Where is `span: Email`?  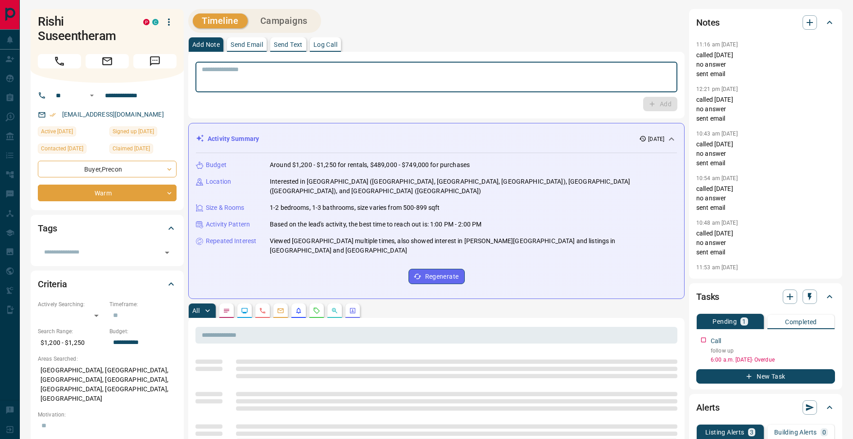 span: Email is located at coordinates (107, 61).